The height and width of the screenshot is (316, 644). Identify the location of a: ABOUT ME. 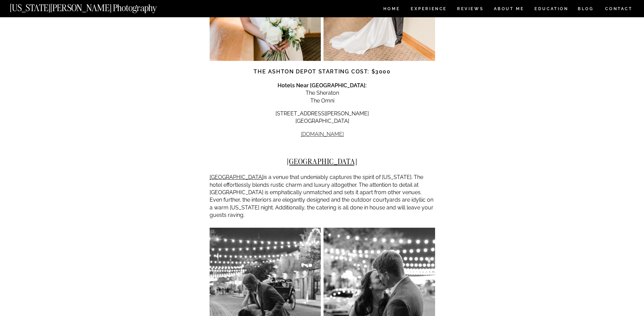
(509, 9).